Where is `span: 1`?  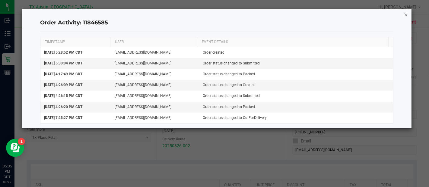
span: 1 is located at coordinates (4, 3).